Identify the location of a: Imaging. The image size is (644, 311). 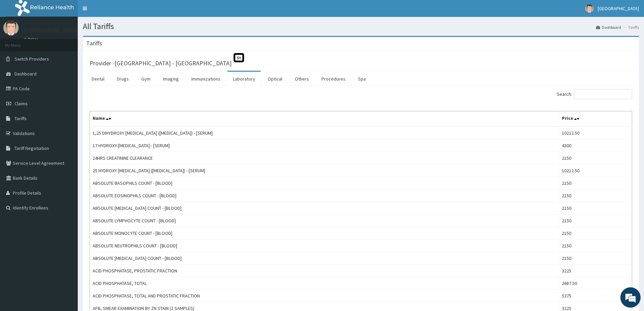
(171, 79).